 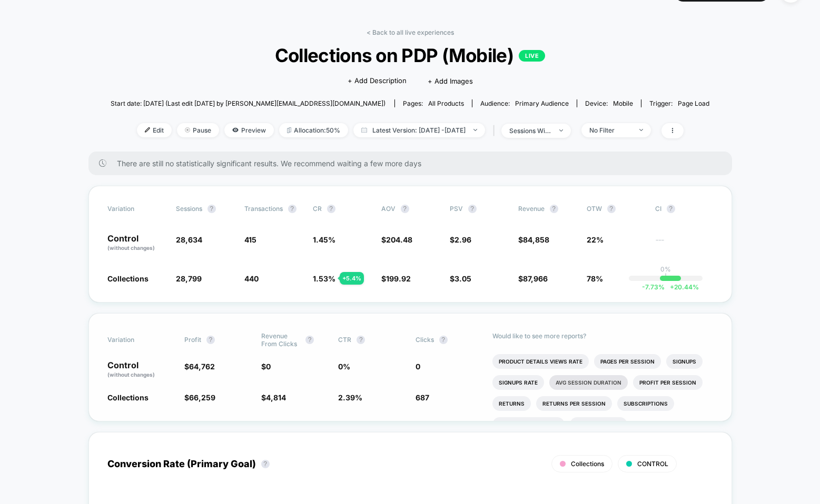 I want to click on span: CR, so click(x=317, y=208).